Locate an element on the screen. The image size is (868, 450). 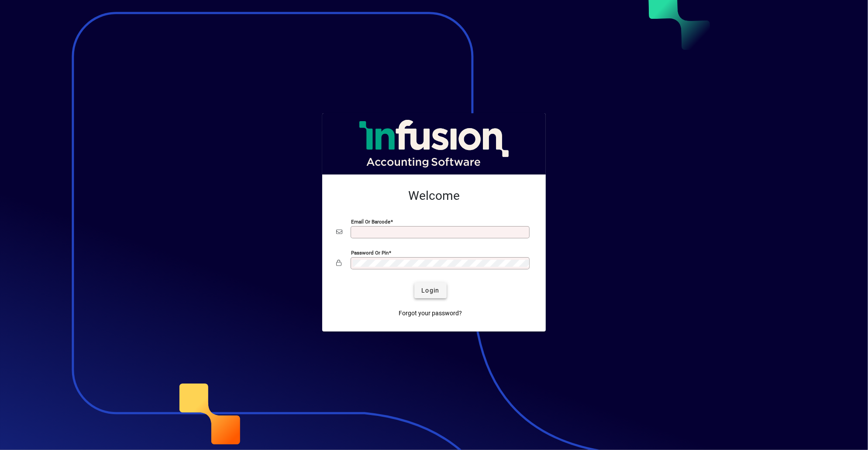
button: Login is located at coordinates (430, 290).